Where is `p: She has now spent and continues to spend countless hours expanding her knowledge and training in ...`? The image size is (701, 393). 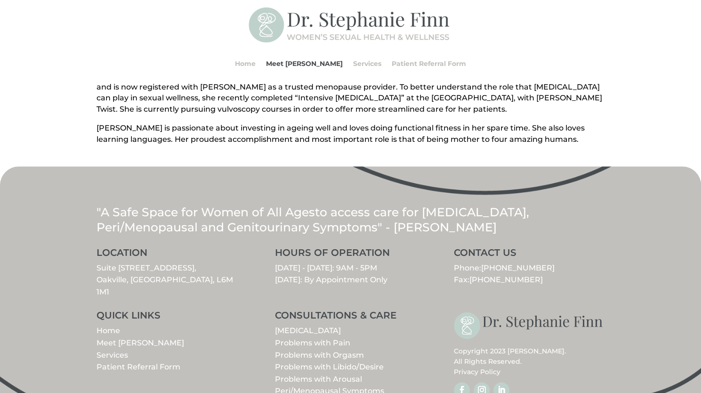
p: She has now spent and continues to spend countless hours expanding her knowledge and training in ... is located at coordinates (351, 85).